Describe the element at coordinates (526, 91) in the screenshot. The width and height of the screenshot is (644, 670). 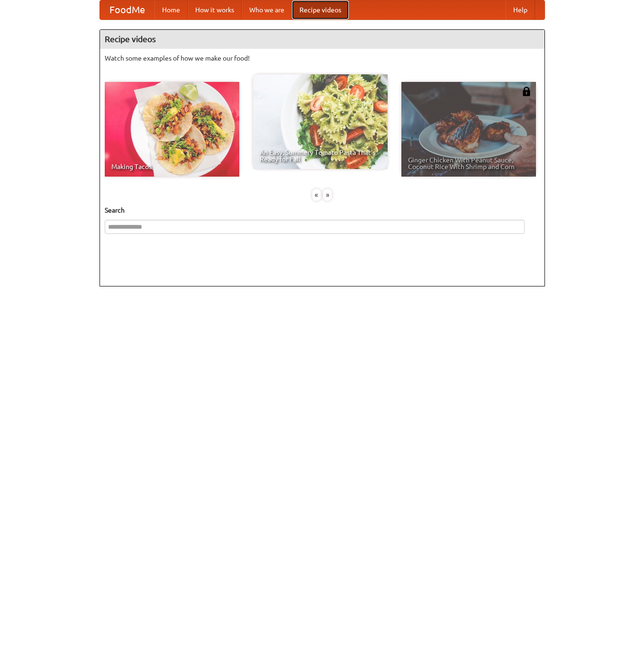
I see `img: 483408.png` at that location.